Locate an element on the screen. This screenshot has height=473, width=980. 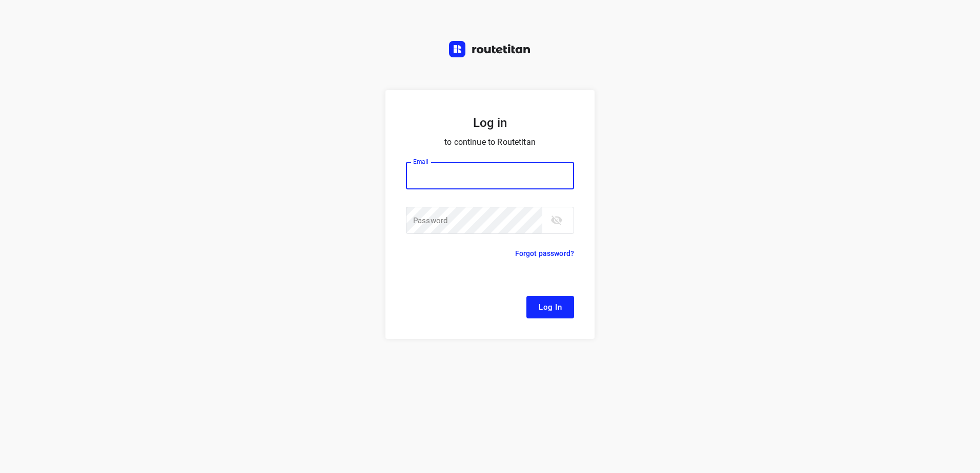
img: Routetitan is located at coordinates (490, 49).